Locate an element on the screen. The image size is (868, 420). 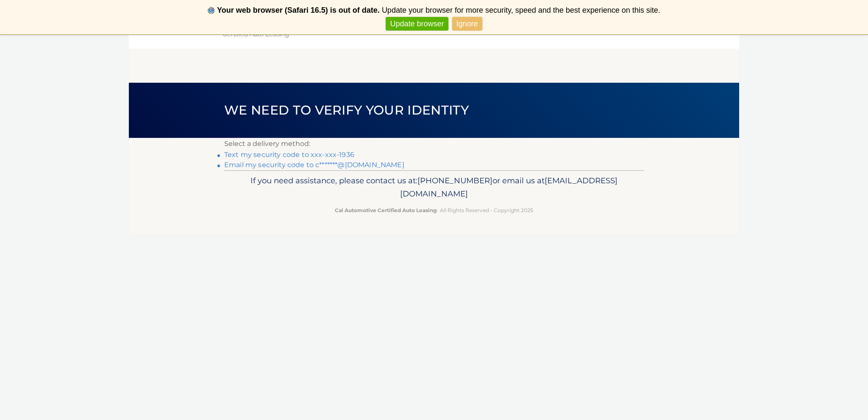
a: Update browser is located at coordinates (416, 24).